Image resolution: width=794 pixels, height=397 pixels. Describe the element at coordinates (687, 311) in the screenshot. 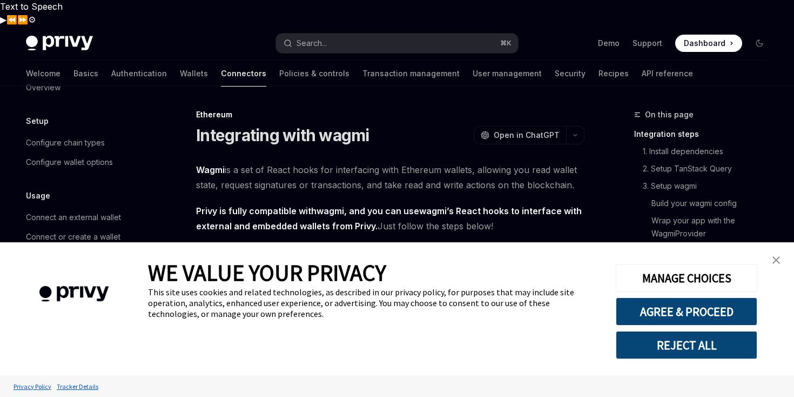

I see `button: AGREE & PROCEED` at that location.